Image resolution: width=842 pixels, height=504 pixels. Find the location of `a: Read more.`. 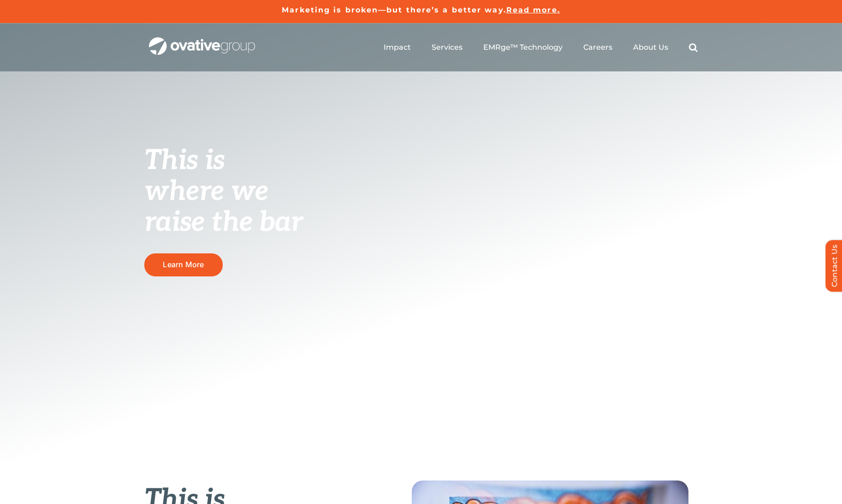

a: Read more. is located at coordinates (533, 10).